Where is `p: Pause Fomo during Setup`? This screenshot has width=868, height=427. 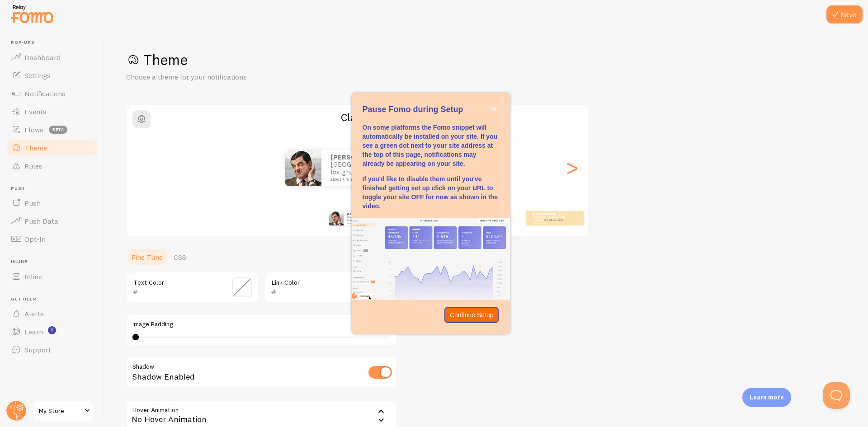 p: Pause Fomo during Setup is located at coordinates (431, 110).